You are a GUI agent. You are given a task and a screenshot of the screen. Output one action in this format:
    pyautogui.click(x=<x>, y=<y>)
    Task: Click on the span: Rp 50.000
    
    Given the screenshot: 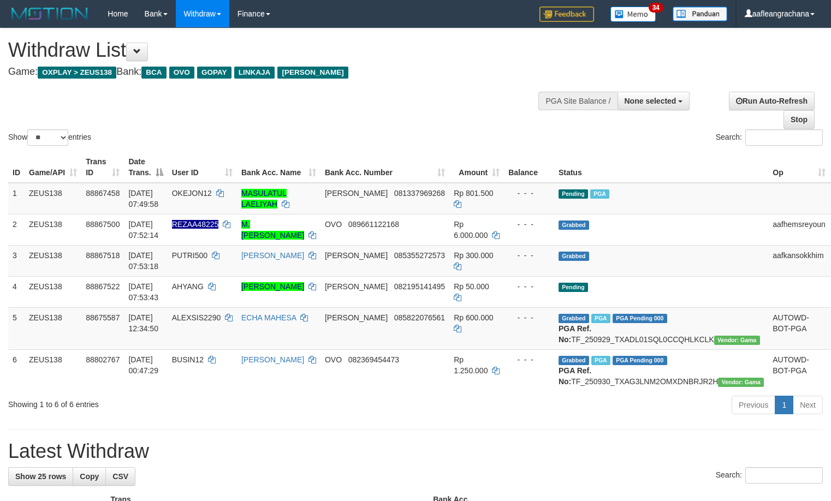 What is the action you would take?
    pyautogui.click(x=471, y=286)
    